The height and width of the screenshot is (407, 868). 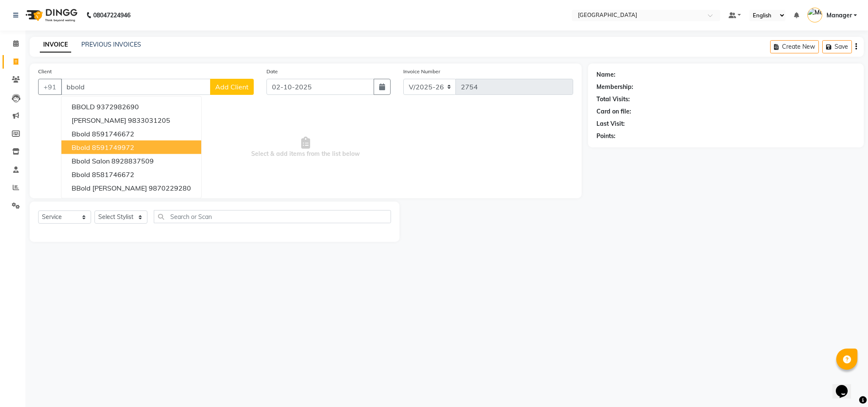 What do you see at coordinates (613, 99) in the screenshot?
I see `div: Total Visits:` at bounding box center [613, 99].